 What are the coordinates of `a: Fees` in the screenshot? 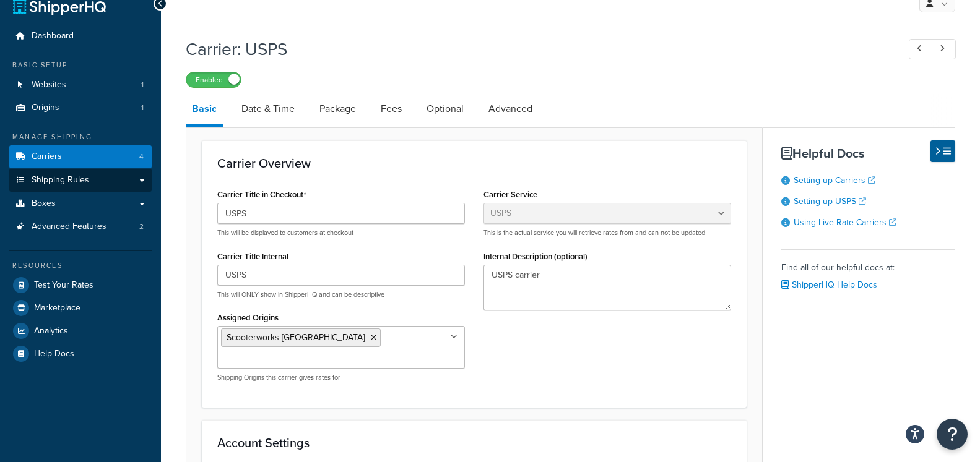 It's located at (392, 109).